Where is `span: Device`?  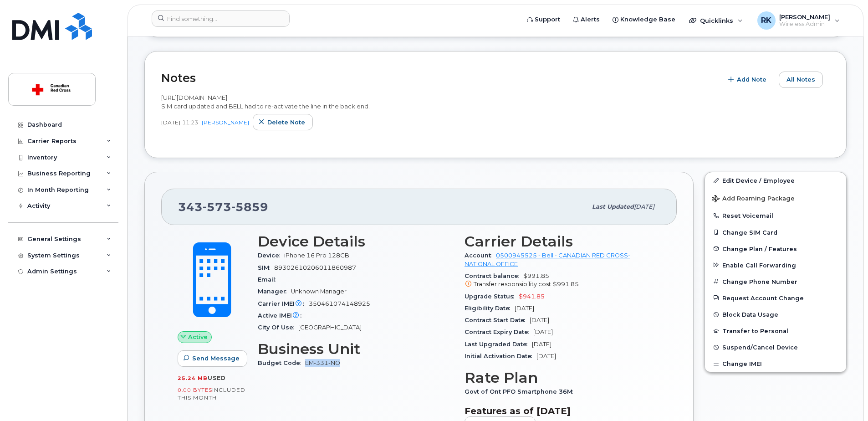
span: Device is located at coordinates (271, 255).